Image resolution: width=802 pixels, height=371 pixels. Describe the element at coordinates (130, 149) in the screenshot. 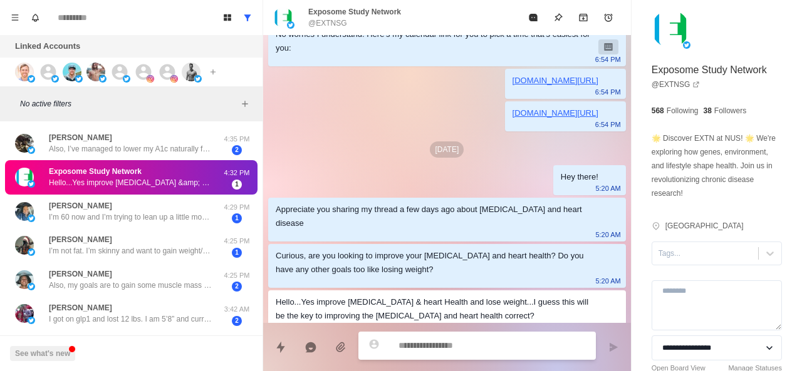

I see `p: Also, I’ve managed to lower my A1c naturally from 8.8 to 6.9 just since I got the Dexcom G7 and h...` at that location.